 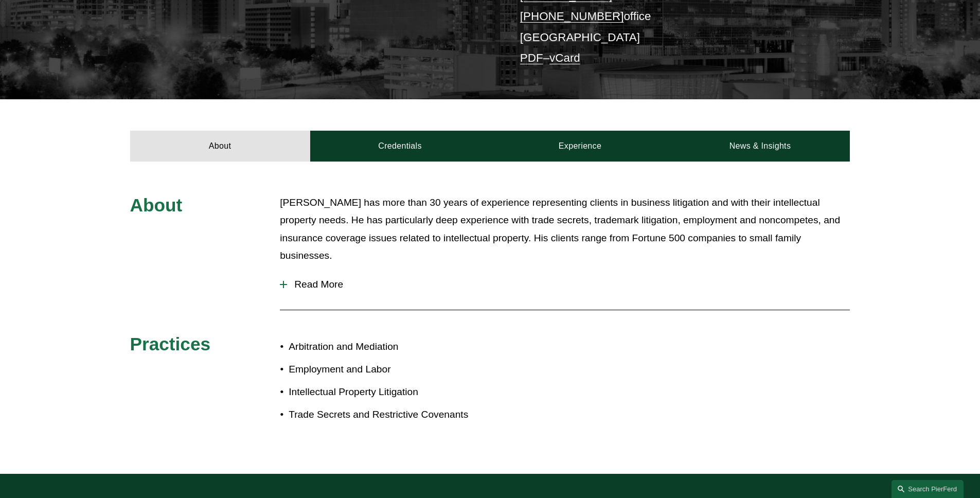 What do you see at coordinates (568, 284) in the screenshot?
I see `span: Read More` at bounding box center [568, 284].